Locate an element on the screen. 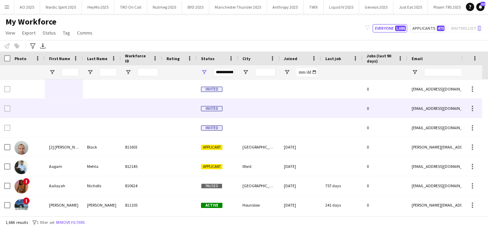 The height and width of the screenshot is (228, 488). div: 810624 is located at coordinates (141, 185).